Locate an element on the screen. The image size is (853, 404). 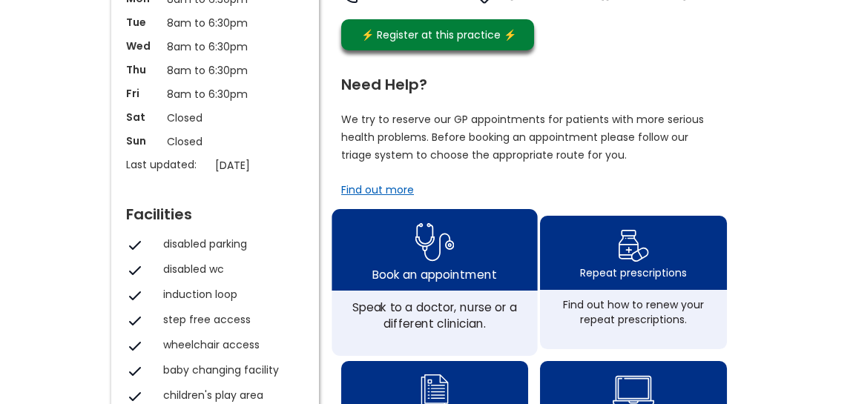
p: We try to reserve our GP appointments for patients with more serious health problems. Before book... is located at coordinates (523, 137).